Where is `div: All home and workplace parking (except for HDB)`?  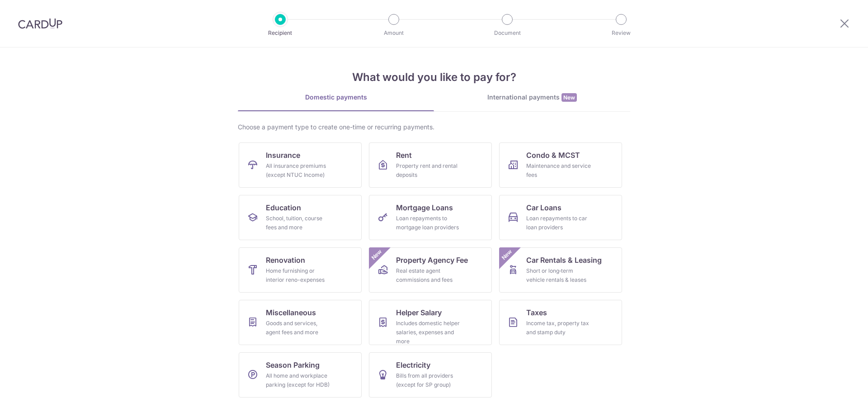 div: All home and workplace parking (except for HDB) is located at coordinates (298, 380).